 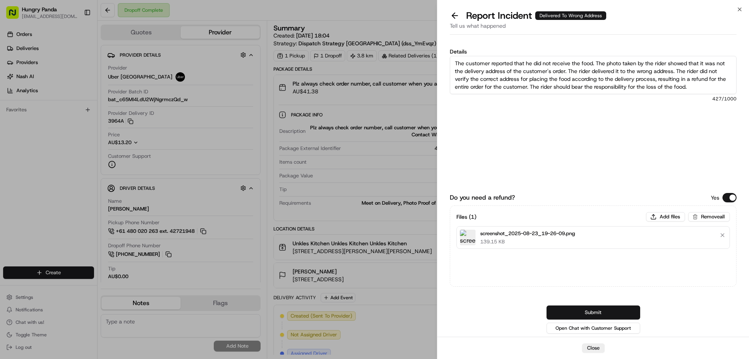 I want to click on a: 📗Knowledge Base, so click(x=34, y=178).